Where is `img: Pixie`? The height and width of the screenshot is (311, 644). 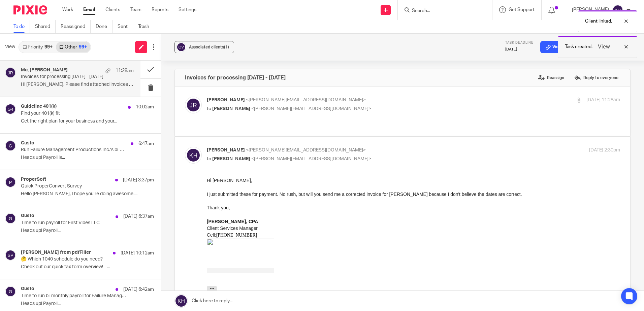
img: Pixie is located at coordinates (31, 10).